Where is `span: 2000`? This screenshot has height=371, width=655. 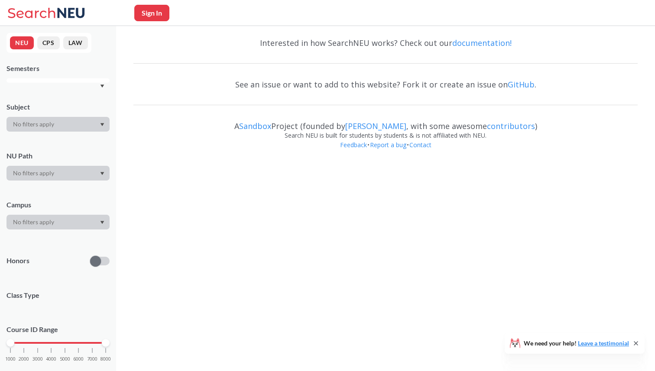
span: 2000 is located at coordinates (24, 359).